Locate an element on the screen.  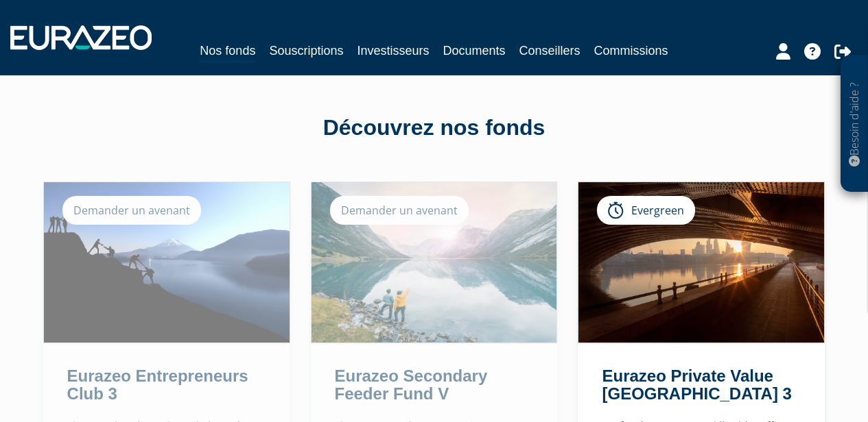
div: Découvrez nos fonds is located at coordinates (434, 128).